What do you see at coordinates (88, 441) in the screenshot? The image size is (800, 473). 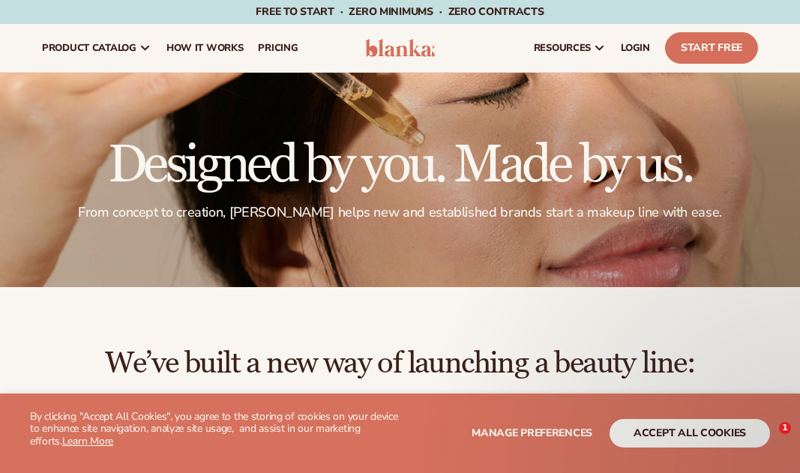 I see `a: Learn More` at bounding box center [88, 441].